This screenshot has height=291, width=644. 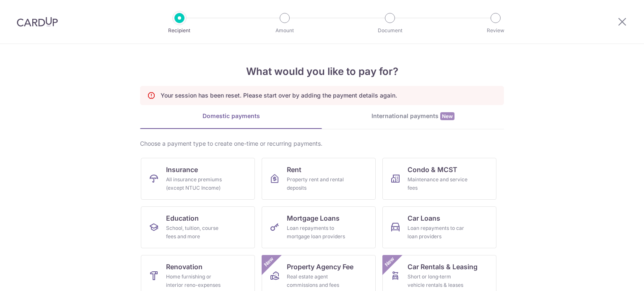 I want to click on div: Domestic payments, so click(x=231, y=116).